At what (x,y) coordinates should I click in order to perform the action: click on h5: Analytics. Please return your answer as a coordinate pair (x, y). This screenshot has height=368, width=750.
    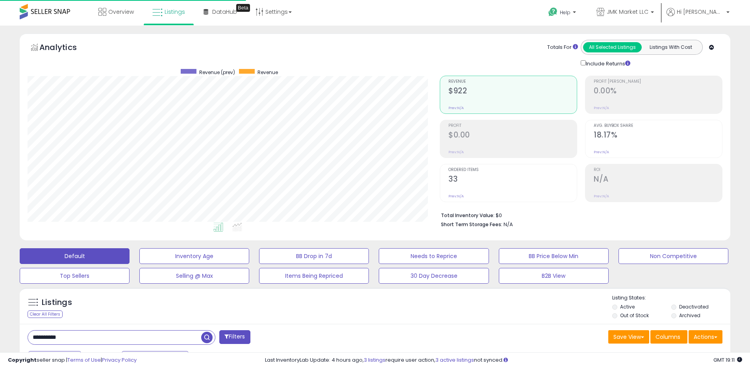
    Looking at the image, I should click on (66, 48).